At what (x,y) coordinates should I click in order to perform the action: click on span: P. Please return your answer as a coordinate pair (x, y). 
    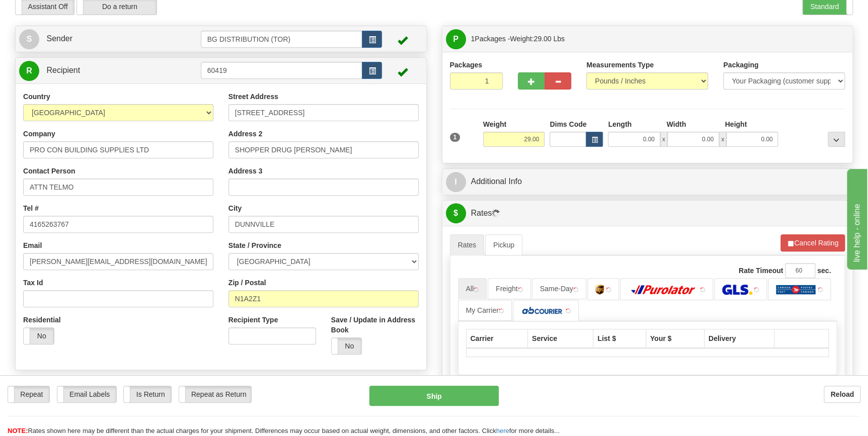
    Looking at the image, I should click on (456, 39).